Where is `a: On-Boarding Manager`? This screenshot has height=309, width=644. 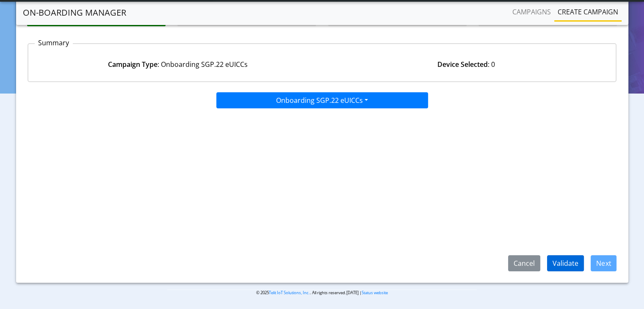 a: On-Boarding Manager is located at coordinates (75, 13).